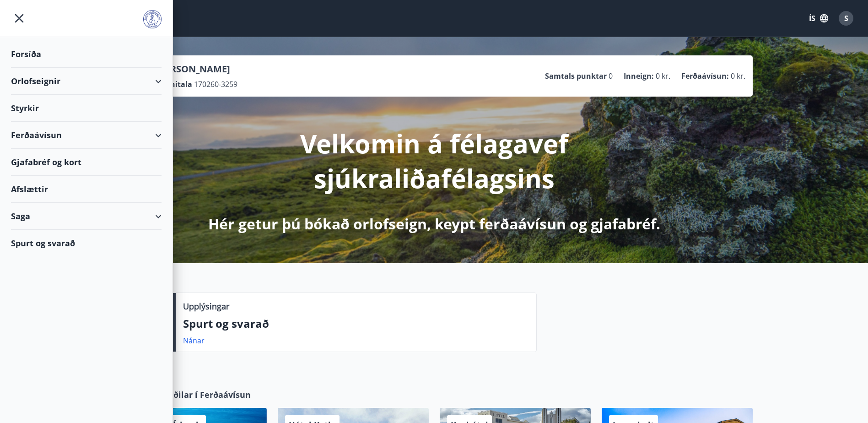  What do you see at coordinates (611, 76) in the screenshot?
I see `span: 0` at bounding box center [611, 76].